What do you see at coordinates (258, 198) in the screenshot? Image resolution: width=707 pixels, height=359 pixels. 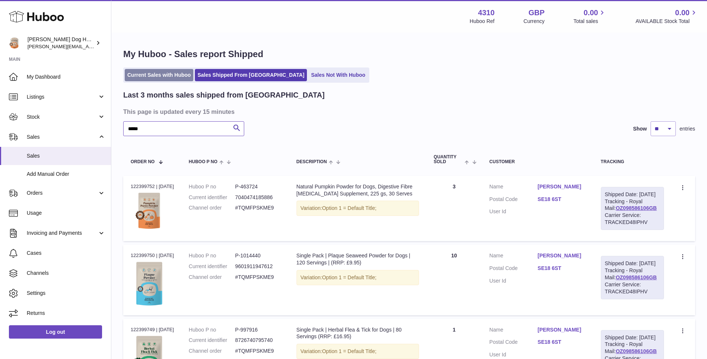 I see `dd: 7040474185886` at bounding box center [258, 198].